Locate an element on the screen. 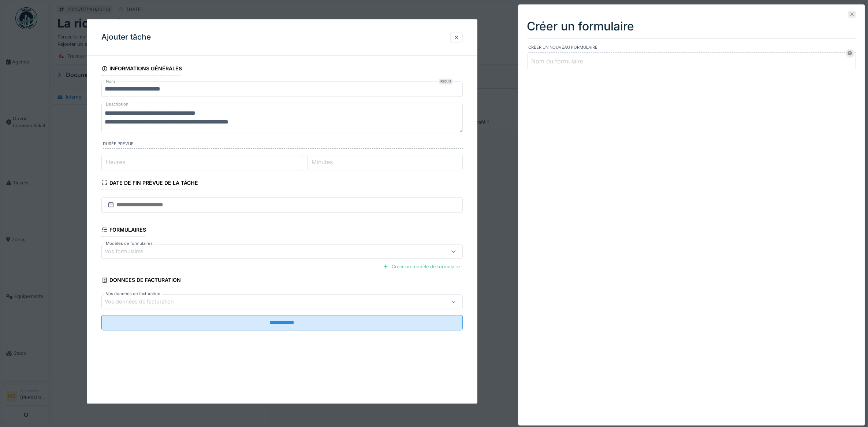 The image size is (868, 427). label: Heures is located at coordinates (115, 162).